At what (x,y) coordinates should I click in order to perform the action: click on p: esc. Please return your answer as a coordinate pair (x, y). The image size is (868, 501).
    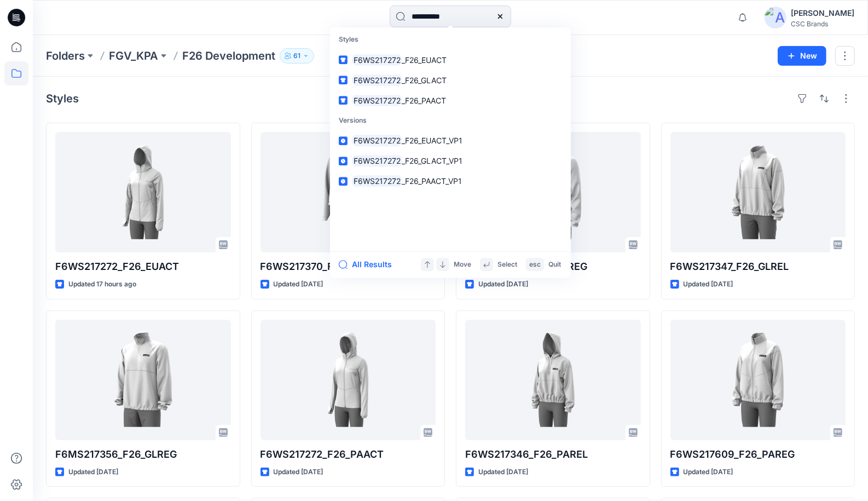
    Looking at the image, I should click on (535, 264).